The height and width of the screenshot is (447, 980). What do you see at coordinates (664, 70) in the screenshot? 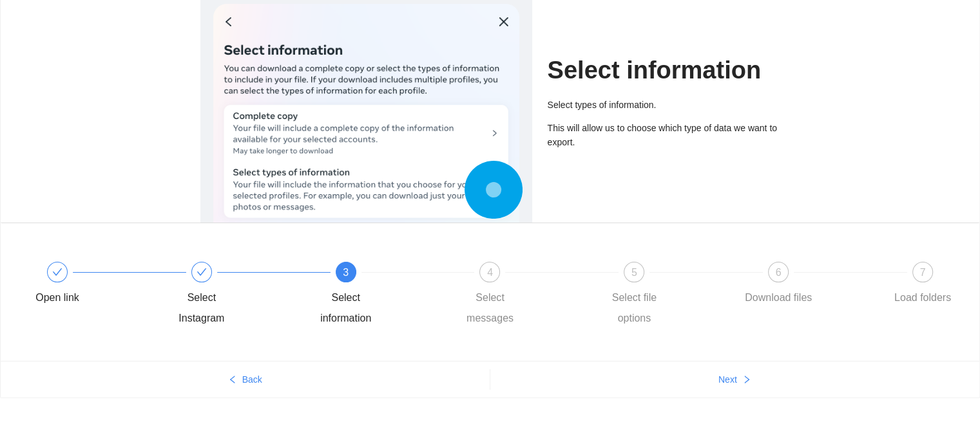
I see `h1: Select information` at bounding box center [664, 70].